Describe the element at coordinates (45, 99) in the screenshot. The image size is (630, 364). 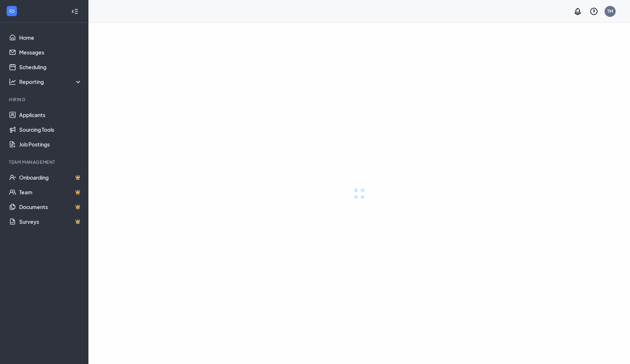
I see `div: Hiring` at that location.